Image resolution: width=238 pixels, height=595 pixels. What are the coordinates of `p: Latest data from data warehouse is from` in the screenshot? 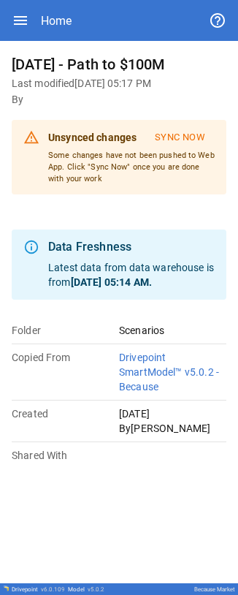 It's located at (131, 275).